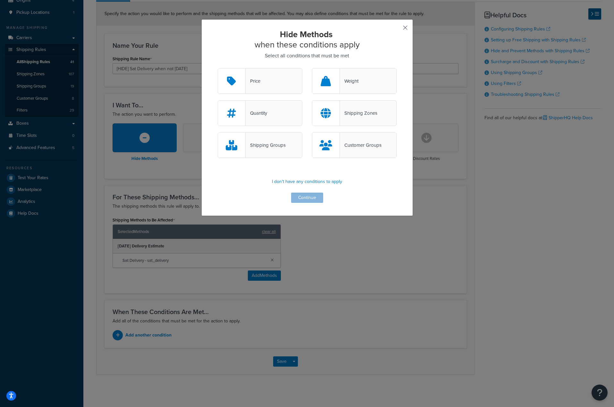  What do you see at coordinates (307, 56) in the screenshot?
I see `p: Select all conditions that must be met` at bounding box center [307, 56].